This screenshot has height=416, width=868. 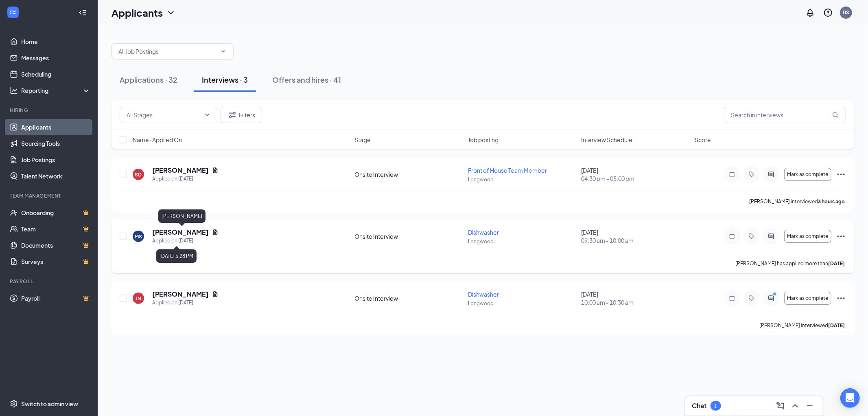 What do you see at coordinates (56, 229) in the screenshot?
I see `a: TeamCrown` at bounding box center [56, 229].